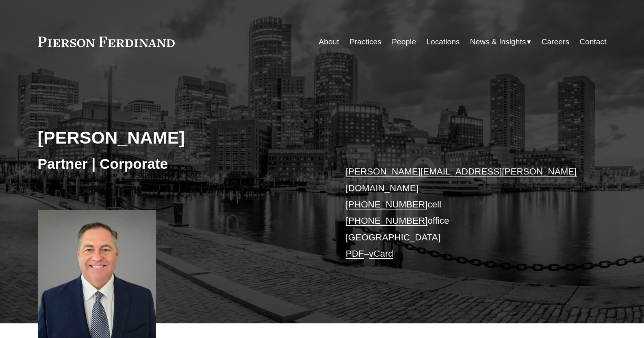 This screenshot has width=644, height=338. What do you see at coordinates (381, 254) in the screenshot?
I see `a: vCard` at bounding box center [381, 254].